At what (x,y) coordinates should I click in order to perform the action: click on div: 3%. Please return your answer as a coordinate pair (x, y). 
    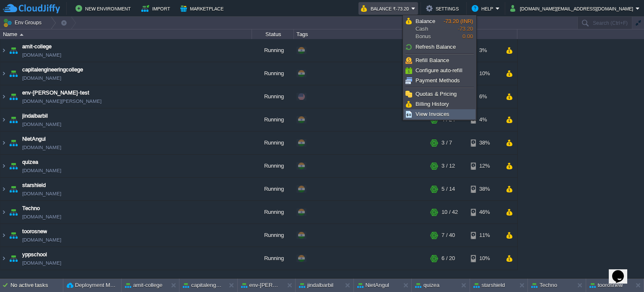
    Looking at the image, I should click on (484, 50).